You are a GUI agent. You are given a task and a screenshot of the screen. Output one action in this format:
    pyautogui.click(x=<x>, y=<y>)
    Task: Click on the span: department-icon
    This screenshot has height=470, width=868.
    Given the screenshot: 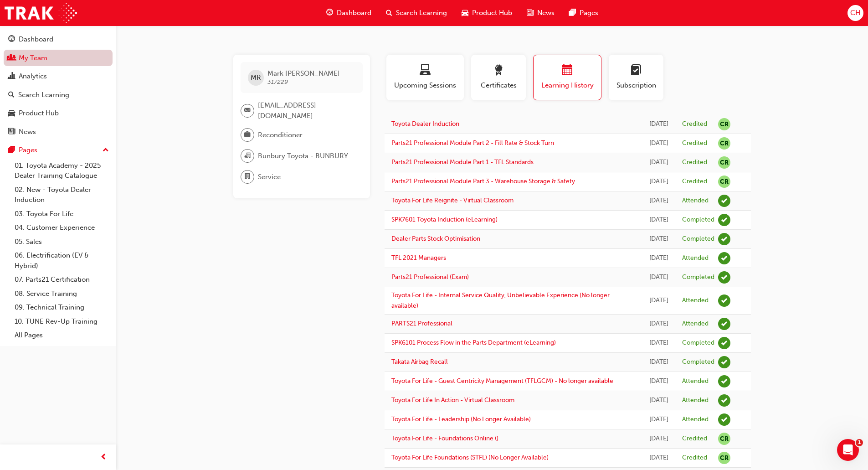 What is the action you would take?
    pyautogui.click(x=248, y=177)
    